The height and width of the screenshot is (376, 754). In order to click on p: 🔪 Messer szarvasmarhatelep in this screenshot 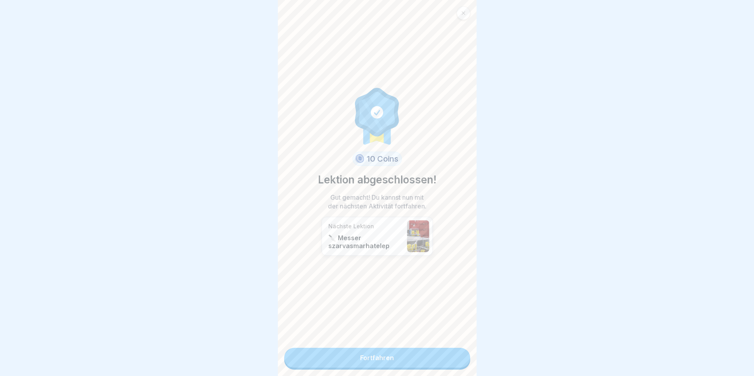, I will do `click(366, 242)`.